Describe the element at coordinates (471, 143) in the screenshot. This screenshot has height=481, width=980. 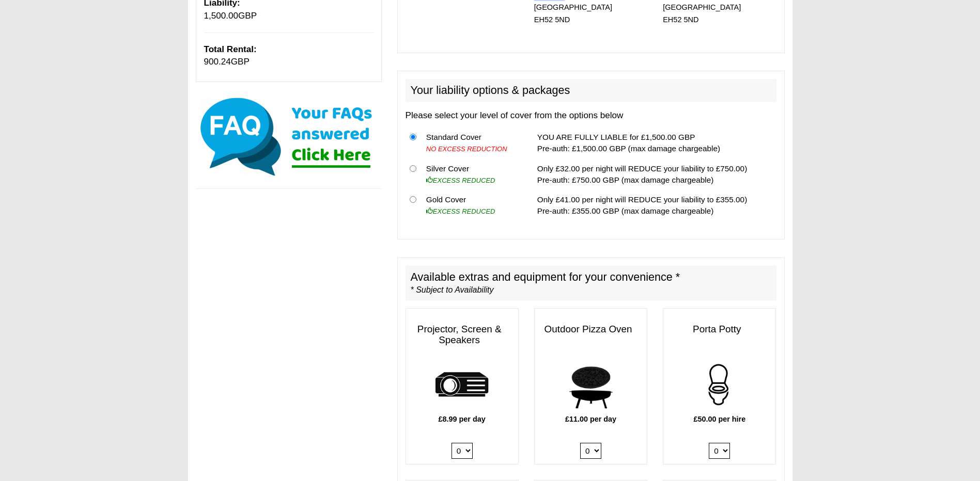
I see `td: Standard Cover` at that location.